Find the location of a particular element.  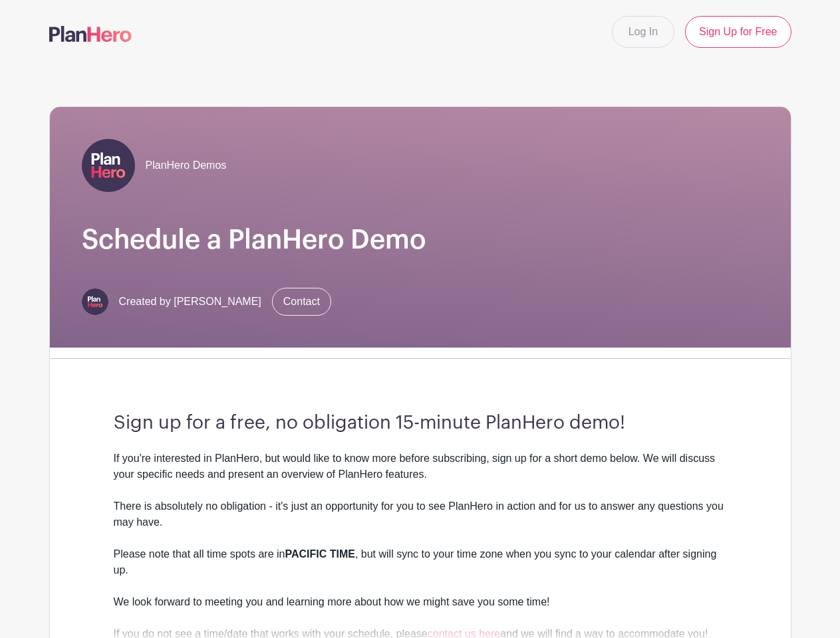

img: PH-Logo-Circle-Centered-Purple.jpg is located at coordinates (95, 302).